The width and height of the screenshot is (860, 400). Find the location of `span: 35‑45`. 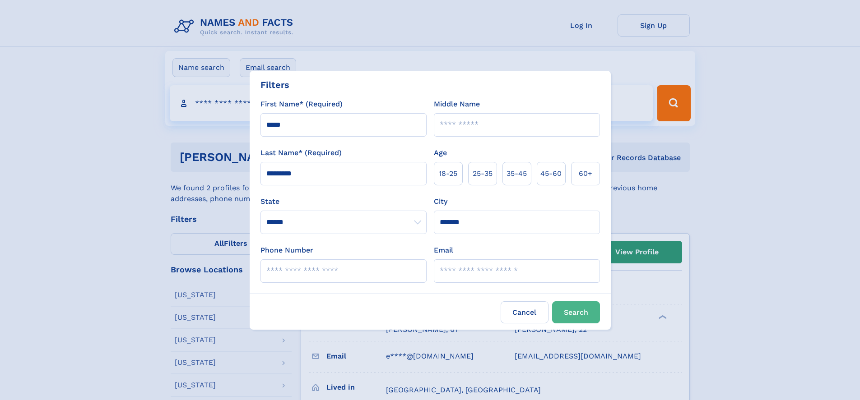

span: 35‑45 is located at coordinates (517, 174).